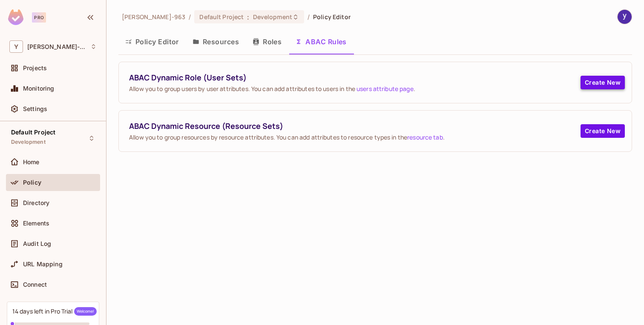 This screenshot has width=644, height=325. Describe the element at coordinates (35, 68) in the screenshot. I see `span: Projects` at that location.